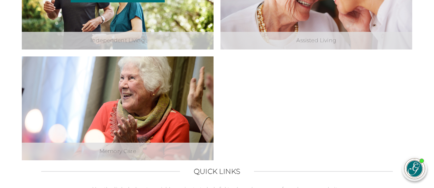 This screenshot has height=188, width=434. Describe the element at coordinates (118, 41) in the screenshot. I see `div: Independent Living` at that location.